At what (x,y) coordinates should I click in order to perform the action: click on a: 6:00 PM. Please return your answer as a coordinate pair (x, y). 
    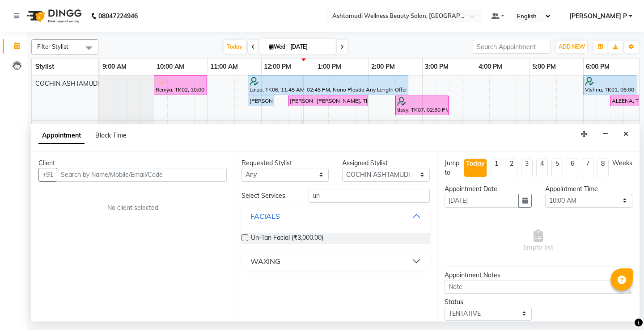
    Looking at the image, I should click on (598, 67).